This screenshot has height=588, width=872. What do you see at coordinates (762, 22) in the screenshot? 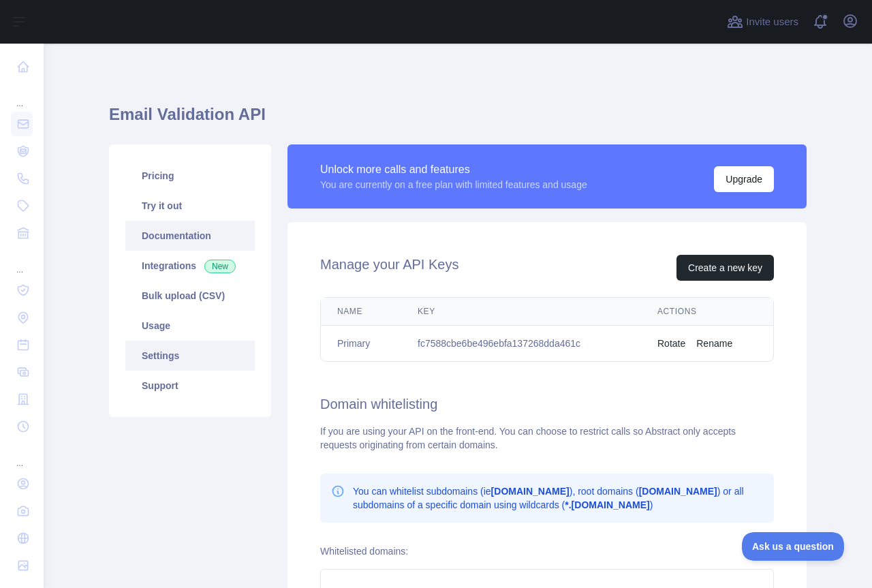
I see `button: Invite users` at bounding box center [762, 22].